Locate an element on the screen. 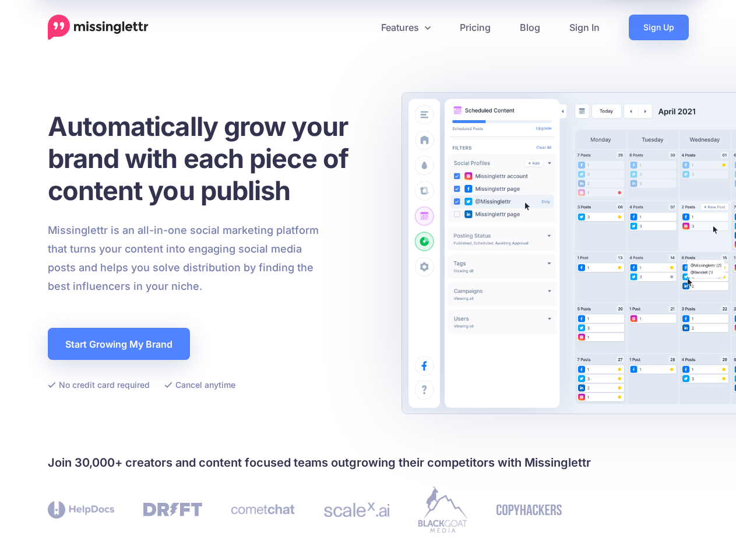 This screenshot has height=560, width=736. li: Cancel anytime is located at coordinates (200, 384).